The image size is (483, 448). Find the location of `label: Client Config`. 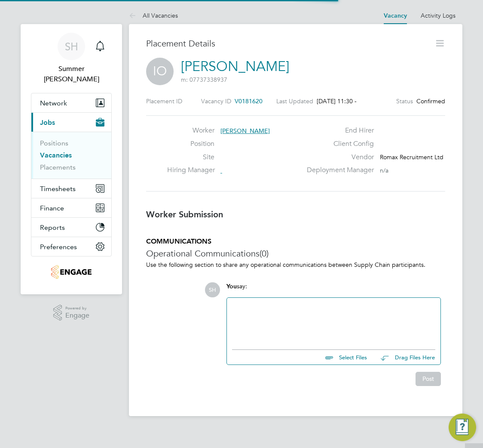

label: Client Config is located at coordinates (338, 144).